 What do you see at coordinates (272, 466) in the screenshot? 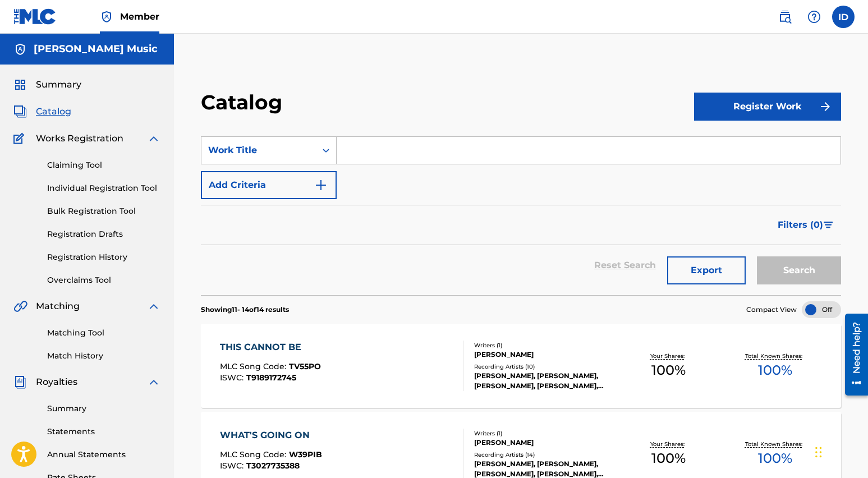
I see `span: T3027735388` at bounding box center [272, 466].